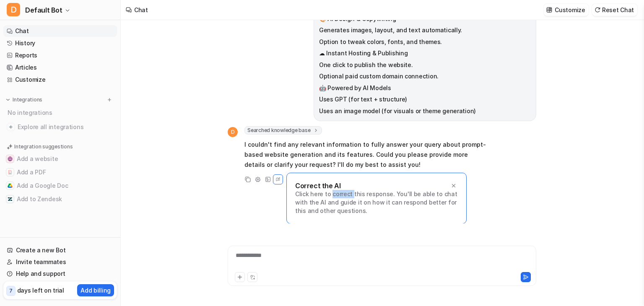 The image size is (644, 306). What do you see at coordinates (27, 100) in the screenshot?
I see `p: Integrations` at bounding box center [27, 100].